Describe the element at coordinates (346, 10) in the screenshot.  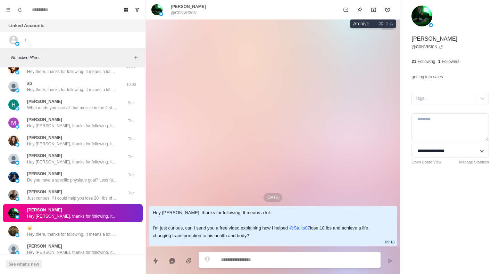
I see `button: Mark as unread` at that location.